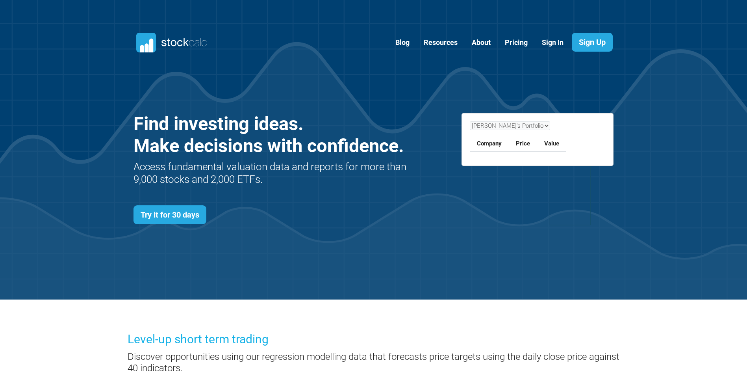  I want to click on a: Try it for 30 days, so click(170, 215).